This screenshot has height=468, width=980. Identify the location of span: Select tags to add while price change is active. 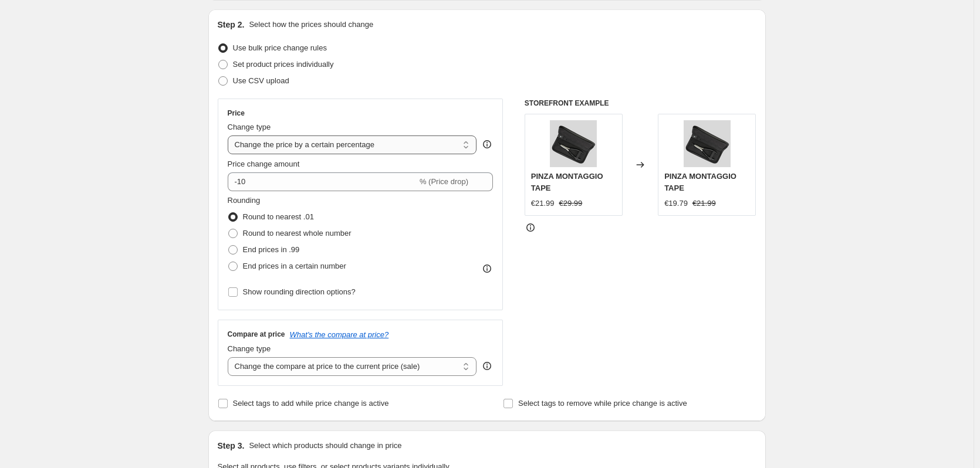
(311, 402).